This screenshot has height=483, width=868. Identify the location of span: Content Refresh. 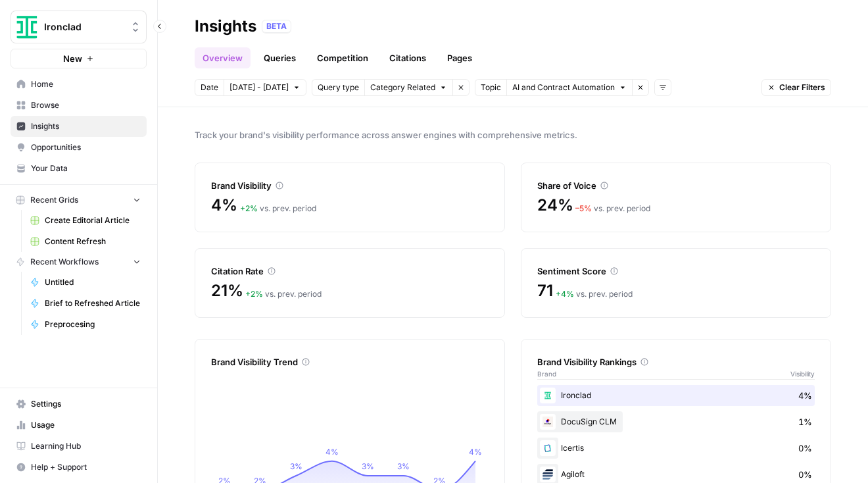
(93, 242).